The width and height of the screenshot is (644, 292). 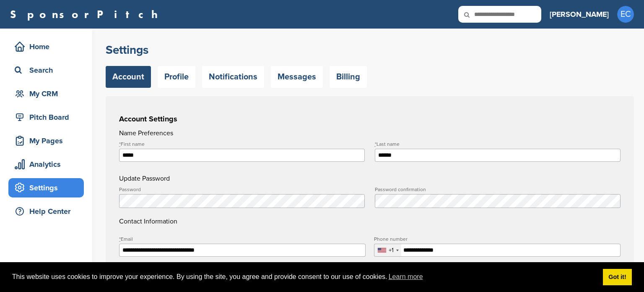 I want to click on a: dismiss cookie message, so click(x=617, y=277).